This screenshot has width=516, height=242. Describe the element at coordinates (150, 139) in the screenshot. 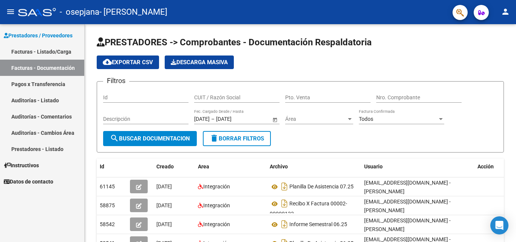

I see `span: Buscar Documentacion` at that location.